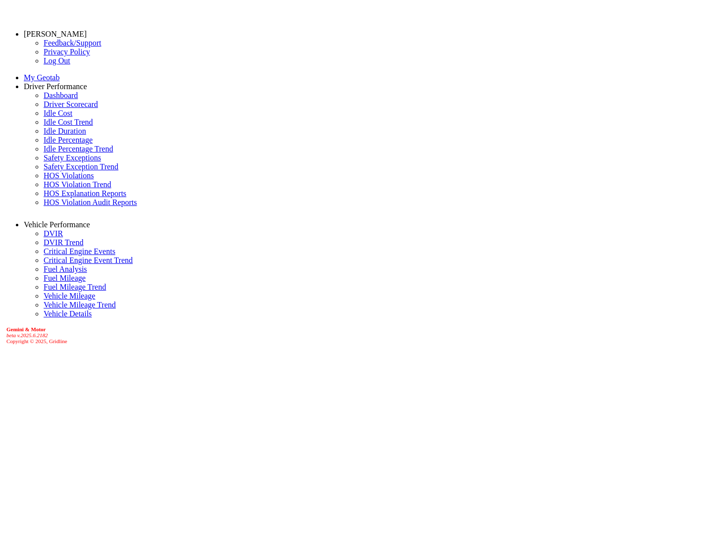 This screenshot has width=728, height=560. I want to click on a: Fuel Analysis, so click(65, 269).